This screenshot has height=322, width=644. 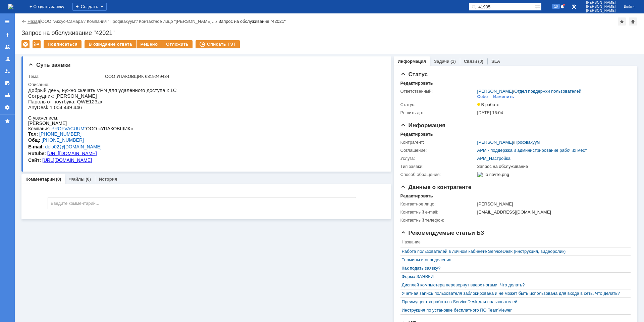 What do you see at coordinates (514, 242) in the screenshot?
I see `th: Название` at bounding box center [514, 242].